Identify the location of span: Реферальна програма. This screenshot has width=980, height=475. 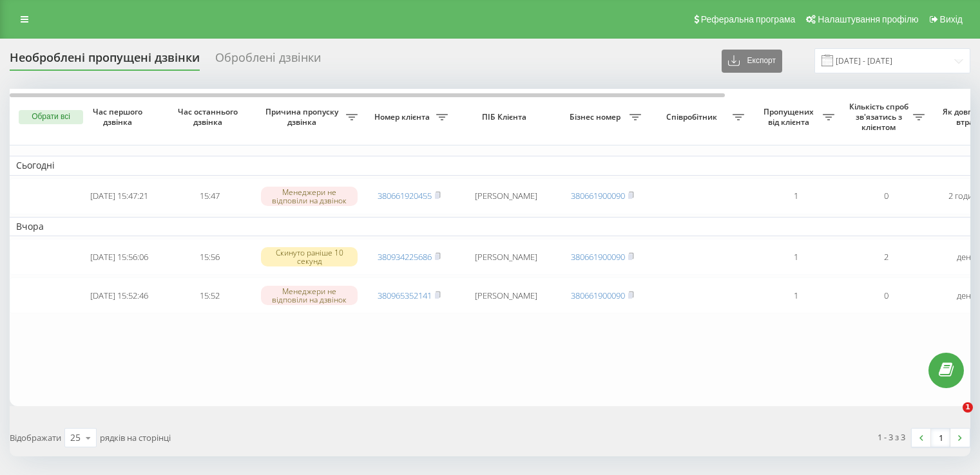
(748, 19).